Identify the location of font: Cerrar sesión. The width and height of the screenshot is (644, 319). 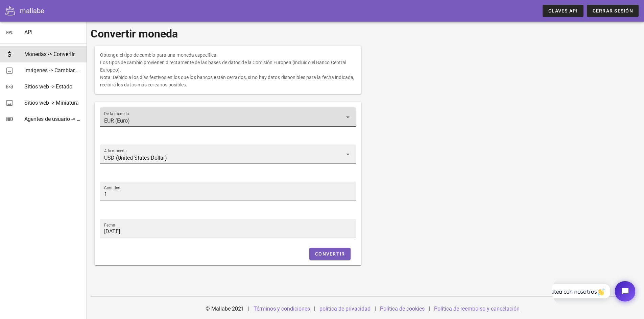
(612, 11).